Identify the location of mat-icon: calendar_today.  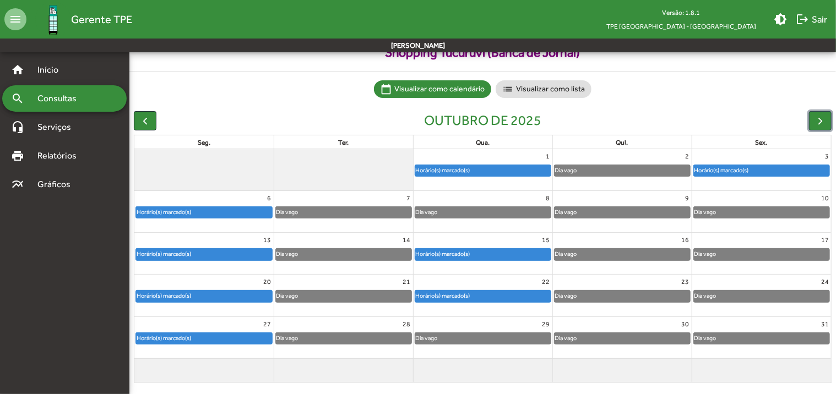
(386, 89).